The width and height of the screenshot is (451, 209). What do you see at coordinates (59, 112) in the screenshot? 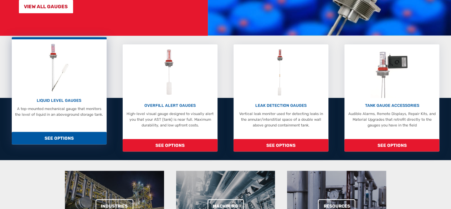
I see `p: A top-mounted mechanical gauge that monitors the level of liquid in an aboveground storage tank.` at bounding box center [59, 112].